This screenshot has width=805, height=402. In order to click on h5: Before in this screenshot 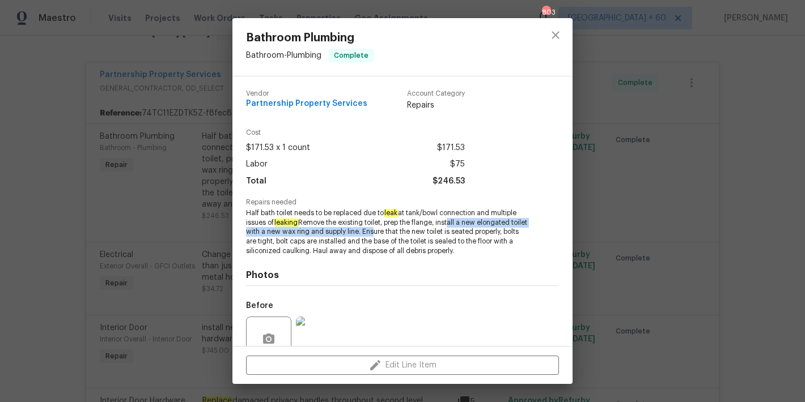, I will do `click(260, 306)`.